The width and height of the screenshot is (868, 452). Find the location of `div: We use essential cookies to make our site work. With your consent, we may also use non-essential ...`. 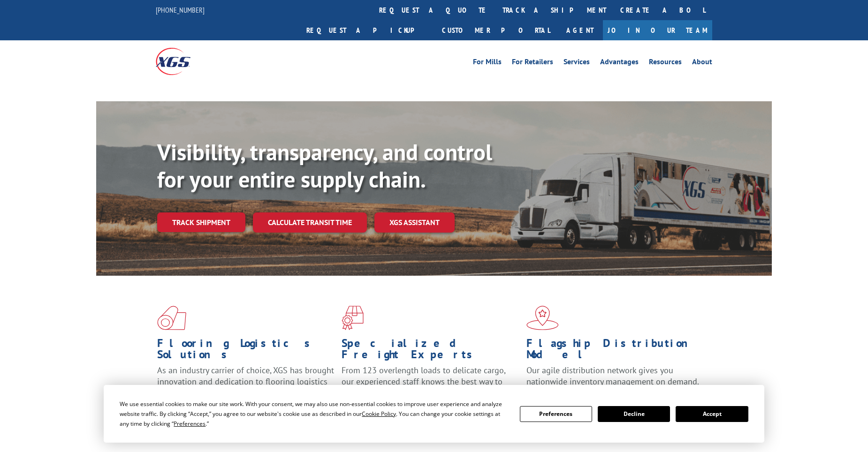

div: We use essential cookies to make our site work. With your consent, we may also use non-essential ... is located at coordinates (314, 414).